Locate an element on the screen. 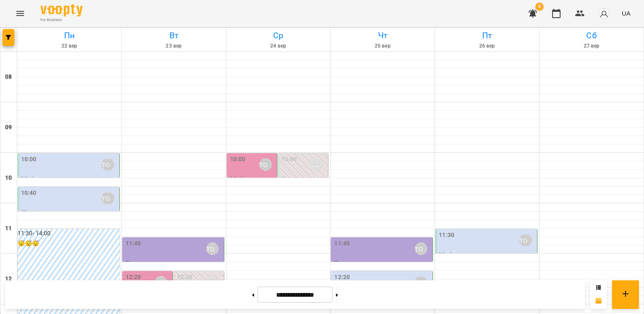  span: UA is located at coordinates (626, 13).